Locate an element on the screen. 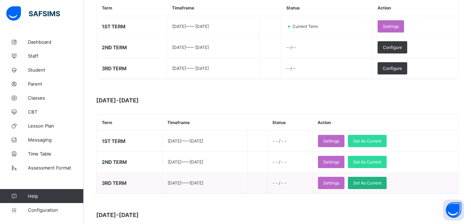  span: CBT is located at coordinates (56, 112).